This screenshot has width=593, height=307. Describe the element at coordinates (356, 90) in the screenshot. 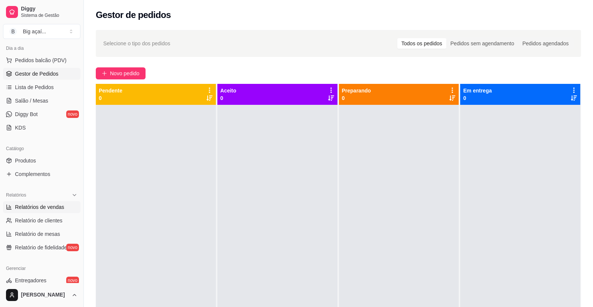

I see `p: Preparando` at that location.